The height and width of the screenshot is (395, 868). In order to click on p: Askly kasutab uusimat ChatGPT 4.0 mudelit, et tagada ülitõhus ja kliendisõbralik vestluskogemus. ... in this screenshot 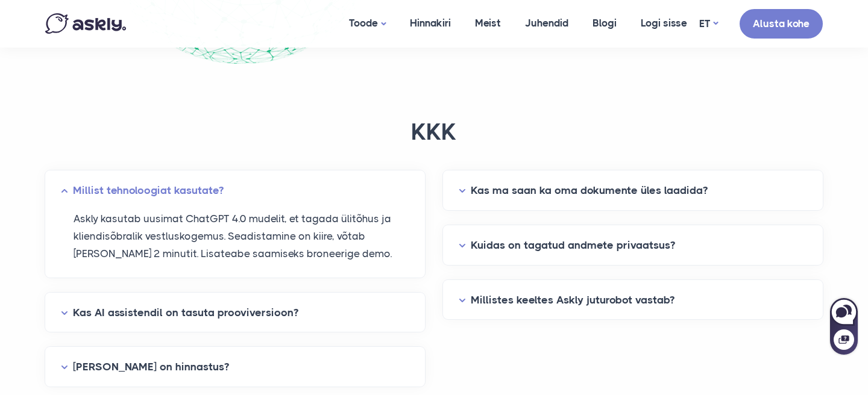, I will do `click(242, 236)`.